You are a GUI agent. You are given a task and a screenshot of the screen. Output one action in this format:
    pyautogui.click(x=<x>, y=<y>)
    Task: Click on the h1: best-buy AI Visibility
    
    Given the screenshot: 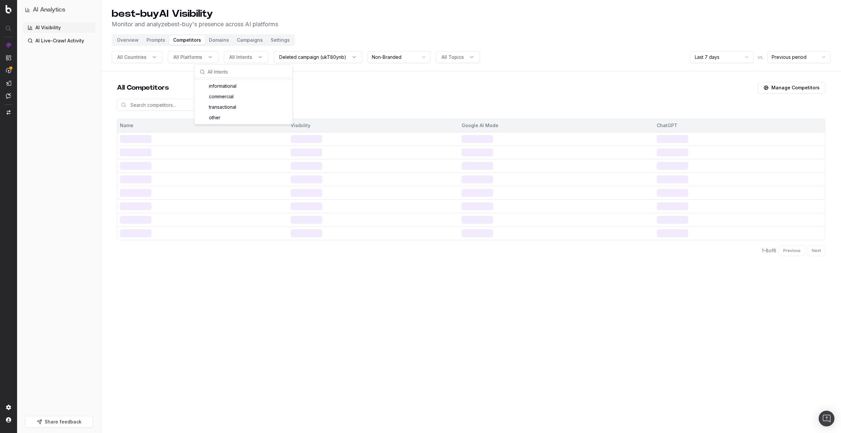 What is the action you would take?
    pyautogui.click(x=195, y=14)
    